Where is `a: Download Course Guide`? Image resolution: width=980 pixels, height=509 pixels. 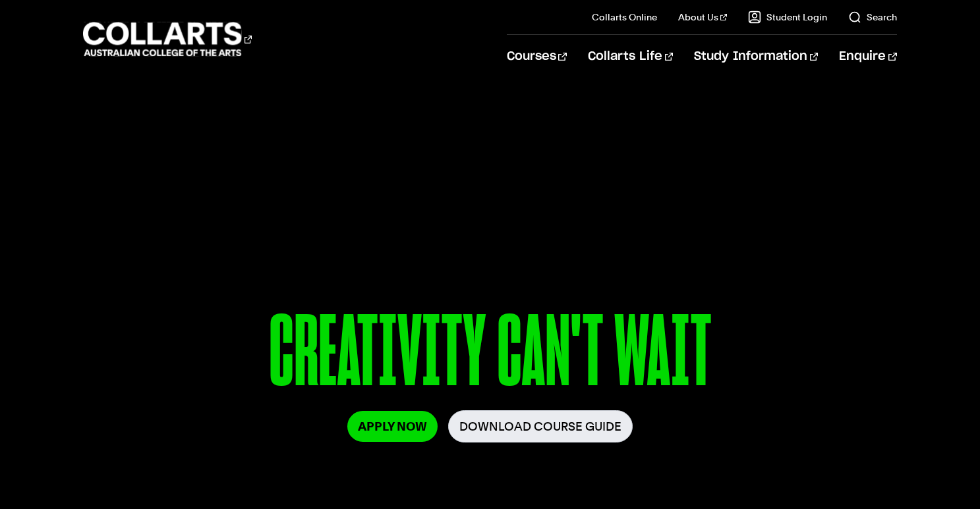
a: Download Course Guide is located at coordinates (541, 426).